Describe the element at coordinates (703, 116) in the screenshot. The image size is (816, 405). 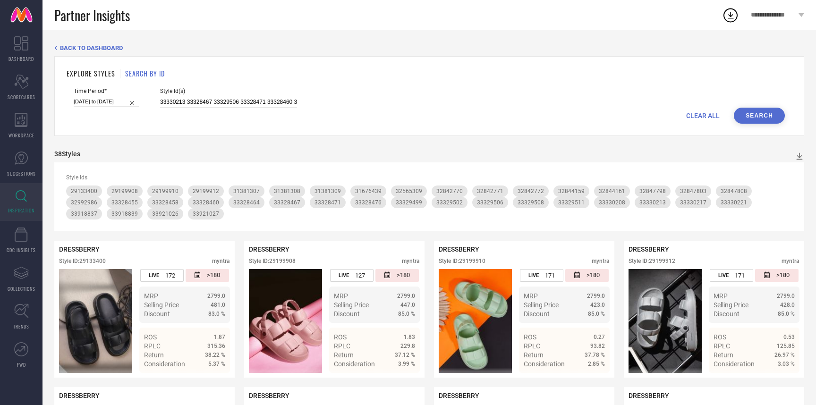
I see `span: CLEAR ALL` at that location.